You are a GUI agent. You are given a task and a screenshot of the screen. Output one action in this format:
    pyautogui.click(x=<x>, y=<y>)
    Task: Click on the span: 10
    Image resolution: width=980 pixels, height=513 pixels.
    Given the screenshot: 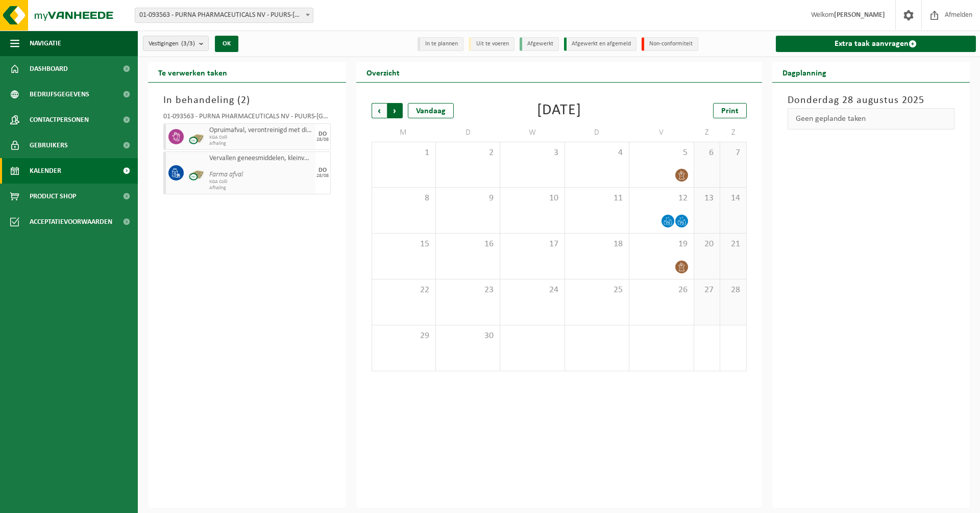 What is the action you would take?
    pyautogui.click(x=531, y=198)
    